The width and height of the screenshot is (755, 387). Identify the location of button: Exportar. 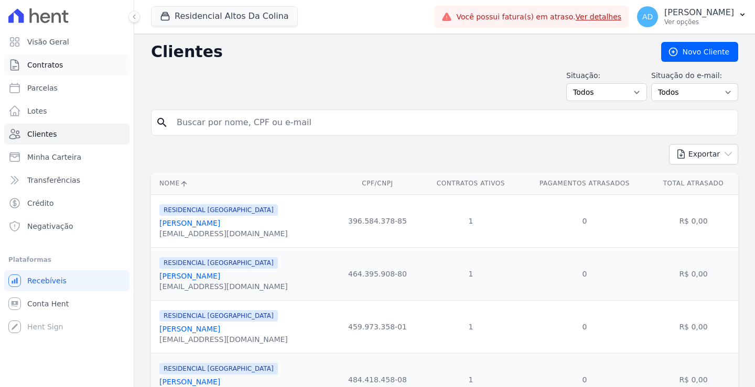
(703, 154).